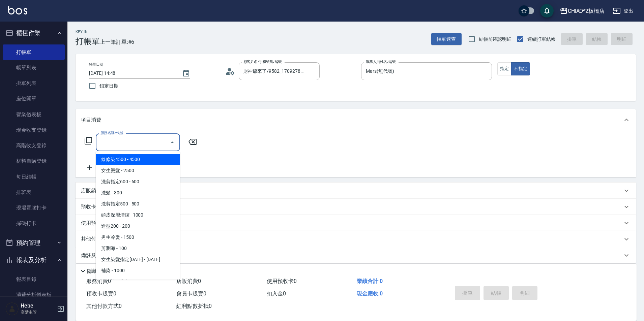 The height and width of the screenshot is (321, 644). What do you see at coordinates (138, 160) in the screenshot?
I see `span: 線條染4500 - 4500` at bounding box center [138, 160].